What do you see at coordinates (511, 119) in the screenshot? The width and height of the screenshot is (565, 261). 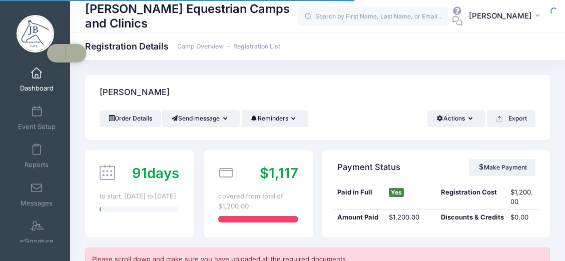 I see `button: Export` at bounding box center [511, 119].